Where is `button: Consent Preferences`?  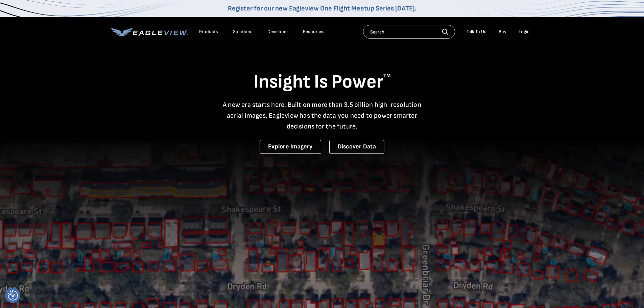 button: Consent Preferences is located at coordinates (13, 296).